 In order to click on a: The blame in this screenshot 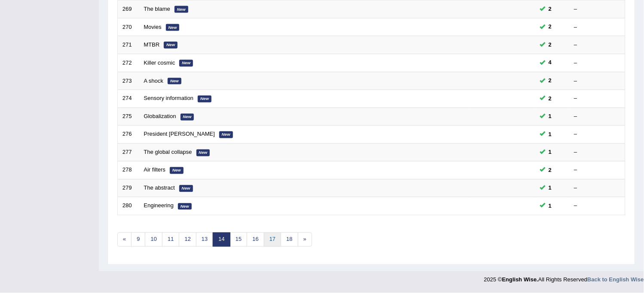, I will do `click(157, 9)`.